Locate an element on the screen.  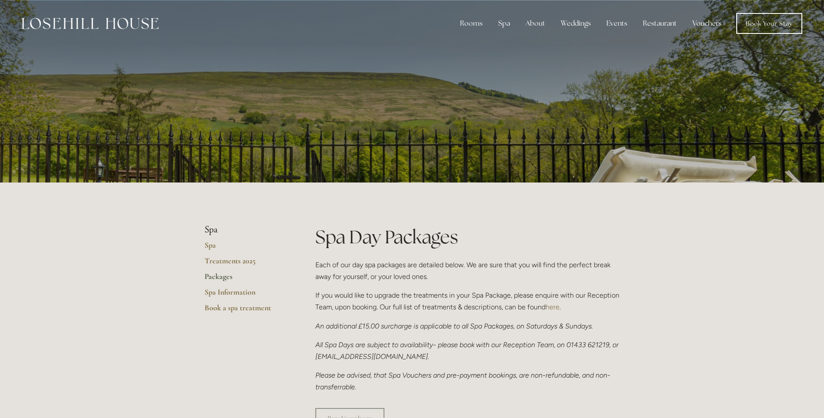
li: Spa is located at coordinates (246, 230).